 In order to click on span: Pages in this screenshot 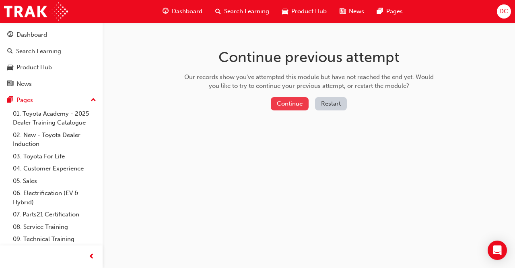, I will do `click(395, 11)`.